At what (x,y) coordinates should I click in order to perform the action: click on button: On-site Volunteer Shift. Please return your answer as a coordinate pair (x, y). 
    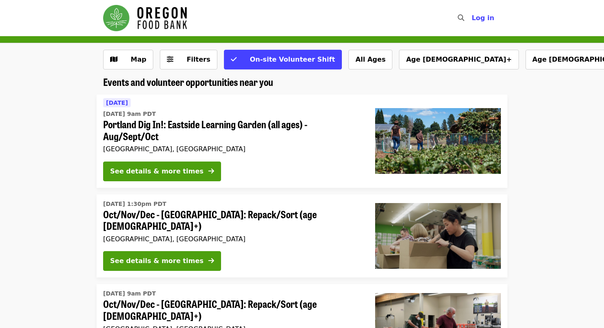
    Looking at the image, I should click on (283, 60).